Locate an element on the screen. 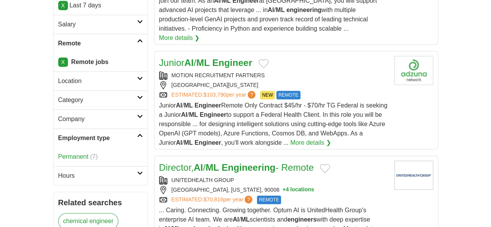  strong: engineering is located at coordinates (304, 10).